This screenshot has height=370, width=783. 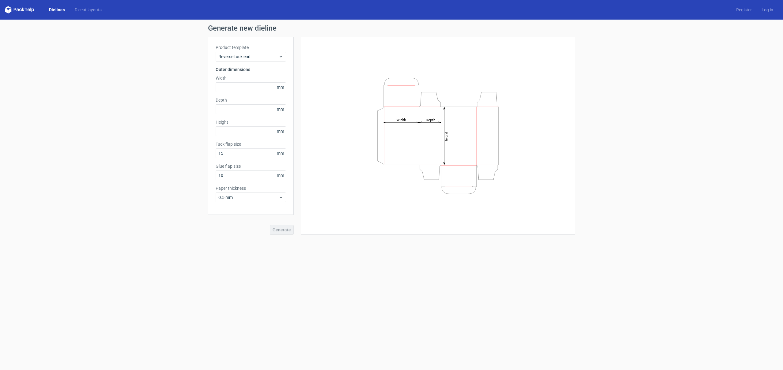 I want to click on tspan: Width, so click(x=401, y=120).